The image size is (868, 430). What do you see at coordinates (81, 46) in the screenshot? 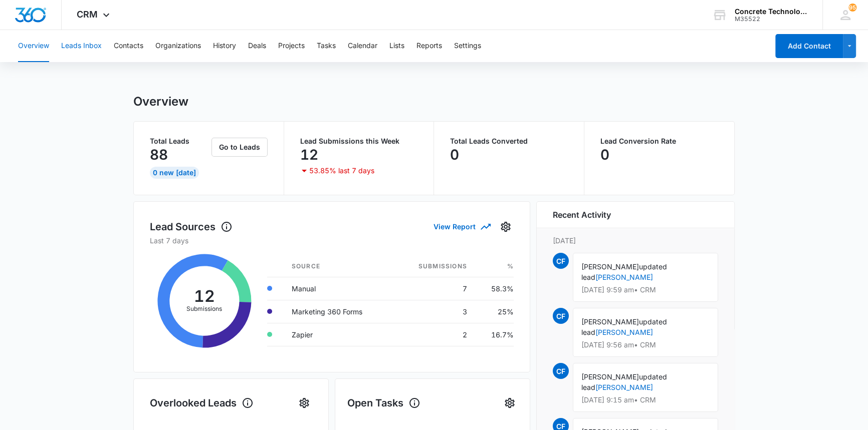
I see `button: Leads Inbox` at bounding box center [81, 46].